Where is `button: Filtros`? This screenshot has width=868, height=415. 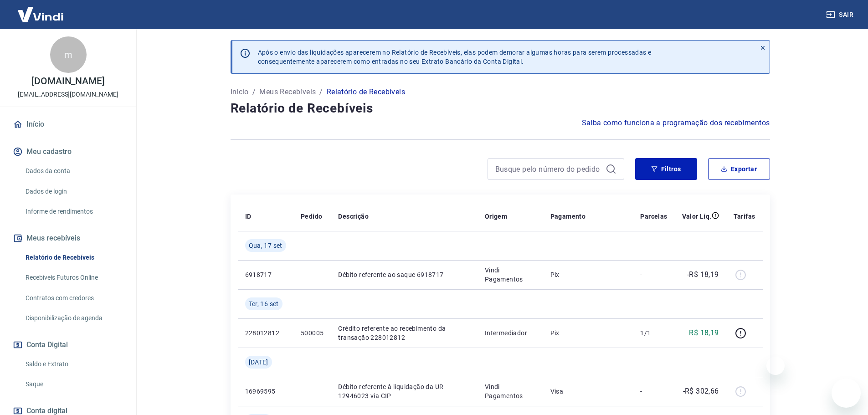
button: Filtros is located at coordinates (666, 169).